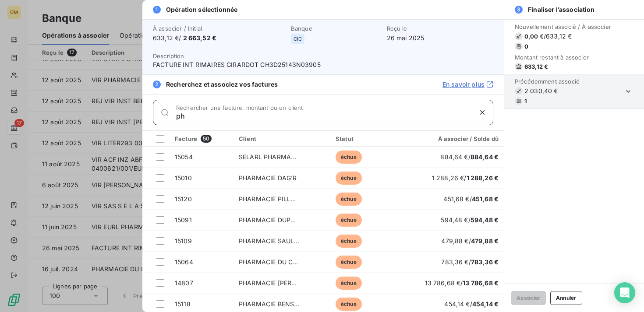 The image size is (644, 312). Describe the element at coordinates (528, 298) in the screenshot. I see `button: Associer` at that location.